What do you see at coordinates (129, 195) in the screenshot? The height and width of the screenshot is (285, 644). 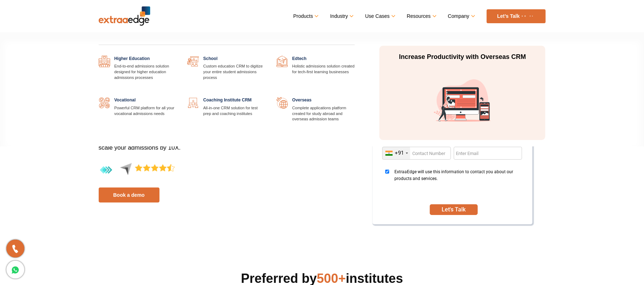 I see `a: Book a demo` at bounding box center [129, 195].